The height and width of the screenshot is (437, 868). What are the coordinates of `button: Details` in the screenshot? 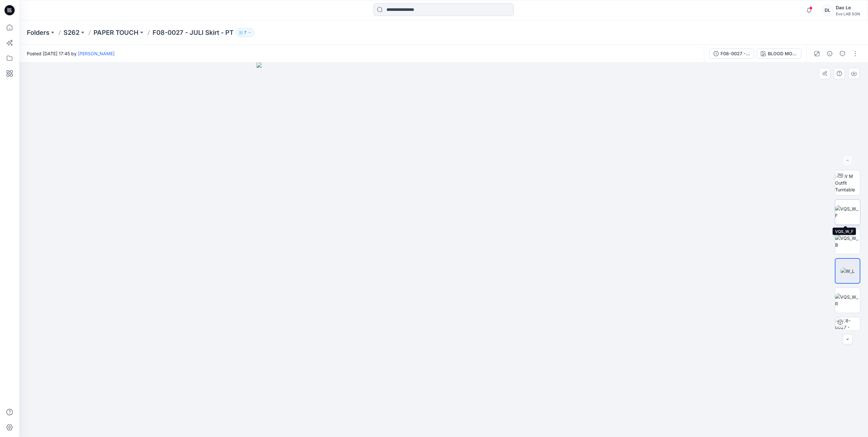 It's located at (830, 54).